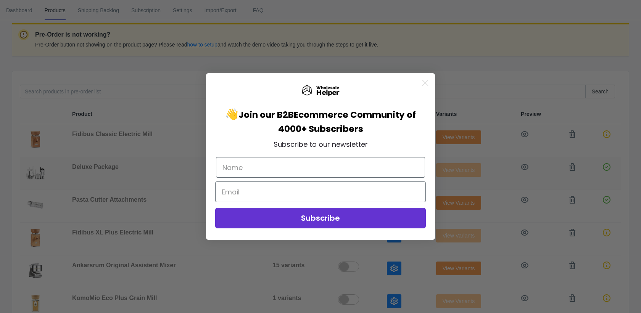  Describe the element at coordinates (321, 218) in the screenshot. I see `button: Subscribe` at that location.